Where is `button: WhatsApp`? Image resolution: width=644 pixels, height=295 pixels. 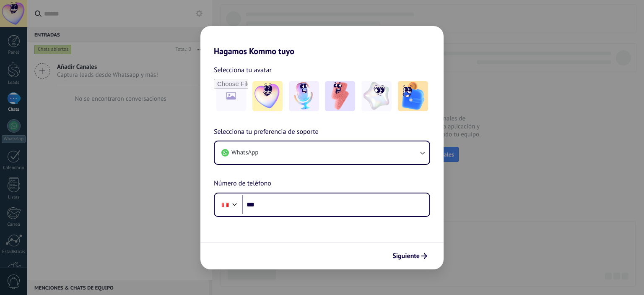
button: WhatsApp is located at coordinates (322, 153).